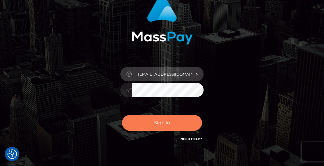 This screenshot has width=324, height=166. What do you see at coordinates (12, 154) in the screenshot?
I see `img: Revisit consent button` at bounding box center [12, 154].